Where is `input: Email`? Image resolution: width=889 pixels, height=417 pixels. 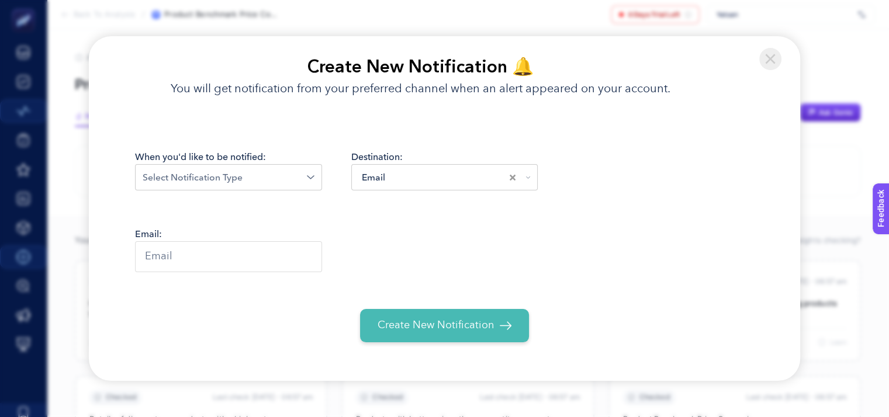
input: Email is located at coordinates (229, 257).